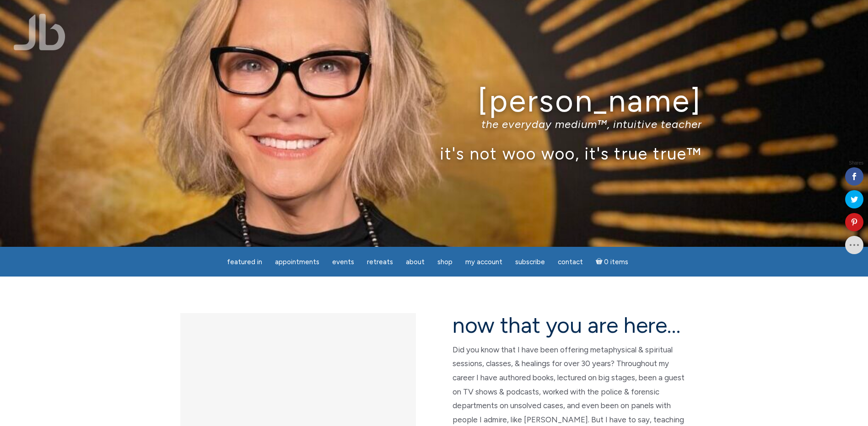 The width and height of the screenshot is (868, 426). What do you see at coordinates (380, 262) in the screenshot?
I see `a: Retreats` at bounding box center [380, 262].